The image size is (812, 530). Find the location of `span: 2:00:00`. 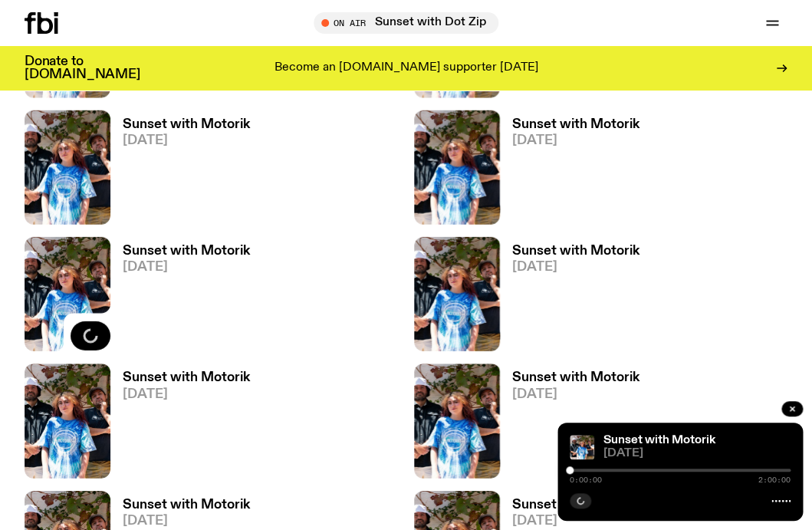

span: 2:00:00 is located at coordinates (775, 480).